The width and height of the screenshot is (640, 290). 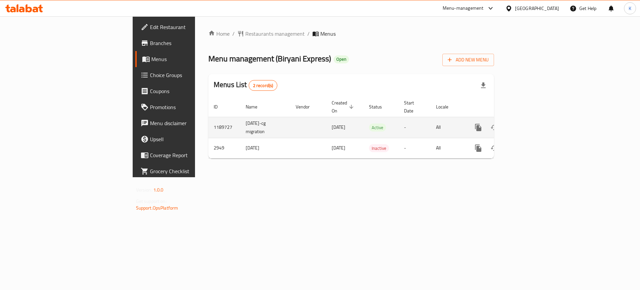 I want to click on h2: Menus List, so click(x=245, y=85).